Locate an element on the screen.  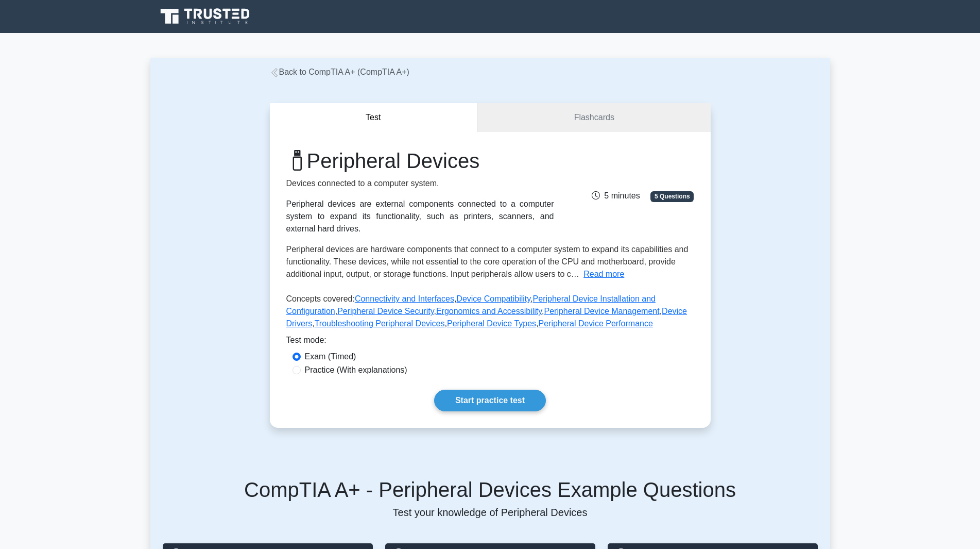
h5: CompTIA A+ - Peripheral Devices Example Questions is located at coordinates (491, 490).